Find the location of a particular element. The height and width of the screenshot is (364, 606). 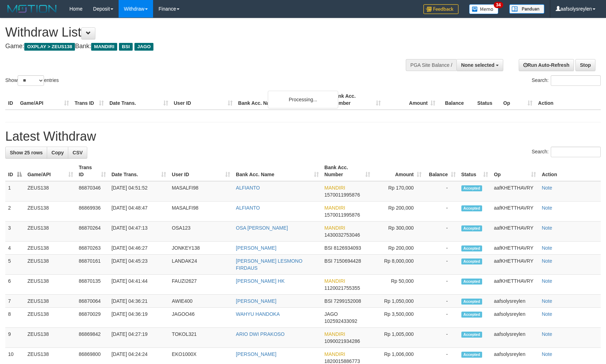

td: 3 is located at coordinates (15, 232).